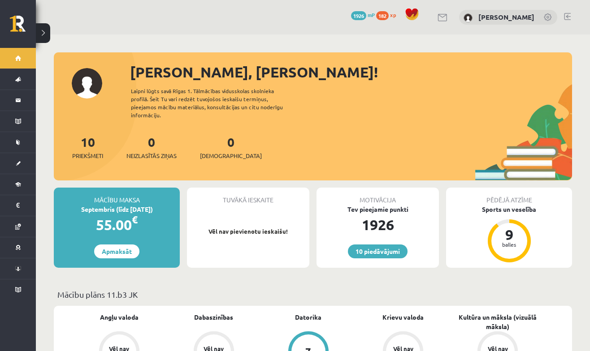  Describe the element at coordinates (382, 16) in the screenshot. I see `span: 182` at that location.